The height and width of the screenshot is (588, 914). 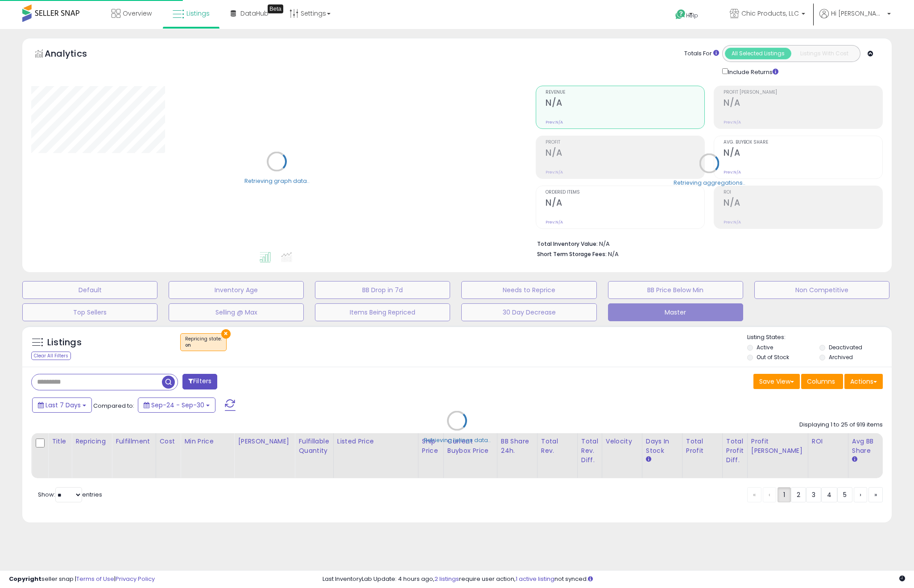 I want to click on div: Retrieving aggregations.., so click(x=709, y=182).